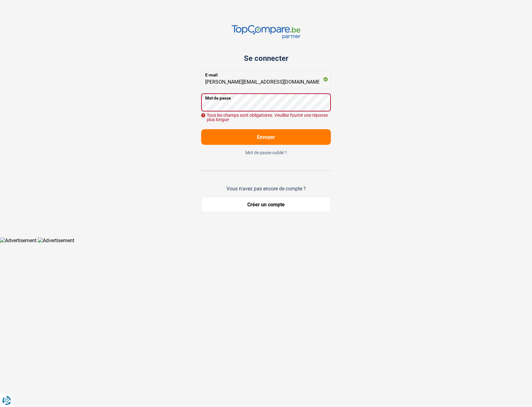 The width and height of the screenshot is (532, 407). I want to click on span: Envoyer, so click(266, 137).